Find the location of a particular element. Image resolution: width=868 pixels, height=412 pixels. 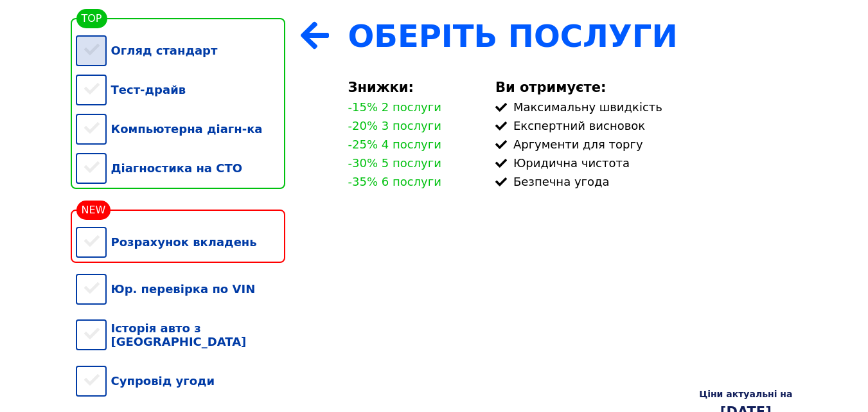

div: Аргументи для торгу is located at coordinates (644, 144).